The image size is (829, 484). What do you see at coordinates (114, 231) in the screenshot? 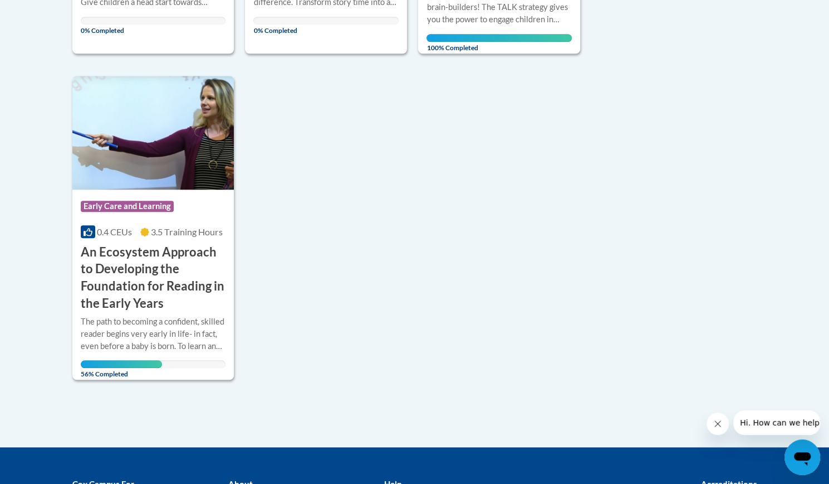
I see `span: 0.4 CEUs` at bounding box center [114, 231].